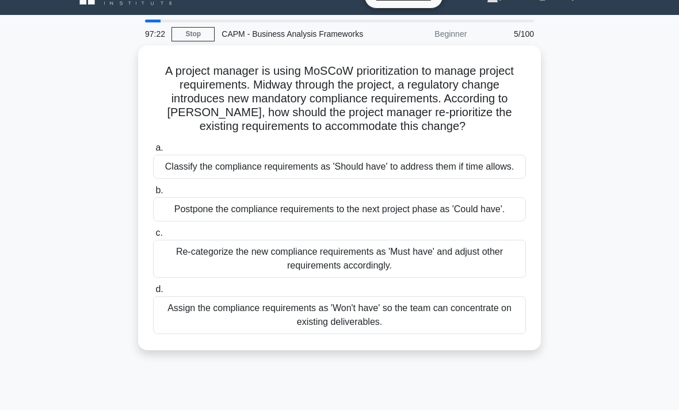 The image size is (679, 410). I want to click on div: Classify the compliance requirements as 'Should have' to address them if time allows., so click(340, 167).